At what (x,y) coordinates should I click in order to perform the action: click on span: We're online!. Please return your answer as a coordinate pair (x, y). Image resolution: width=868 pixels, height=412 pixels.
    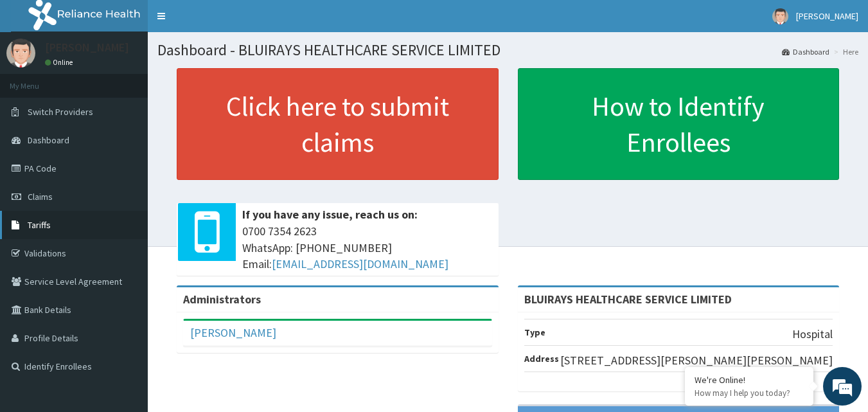
    Looking at the image, I should click on (126, 189).